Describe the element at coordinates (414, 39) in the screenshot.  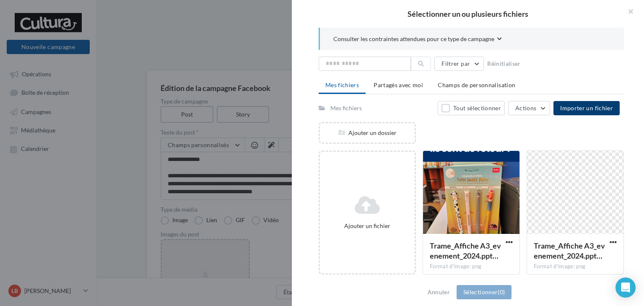
I see `span: Consulter les contraintes attendues pour ce type de campagne` at that location.